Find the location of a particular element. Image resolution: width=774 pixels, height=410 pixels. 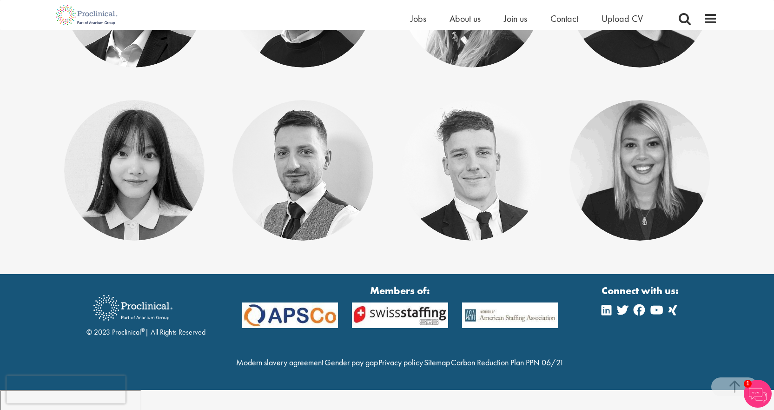

strong: Connect with us: is located at coordinates (641, 290).